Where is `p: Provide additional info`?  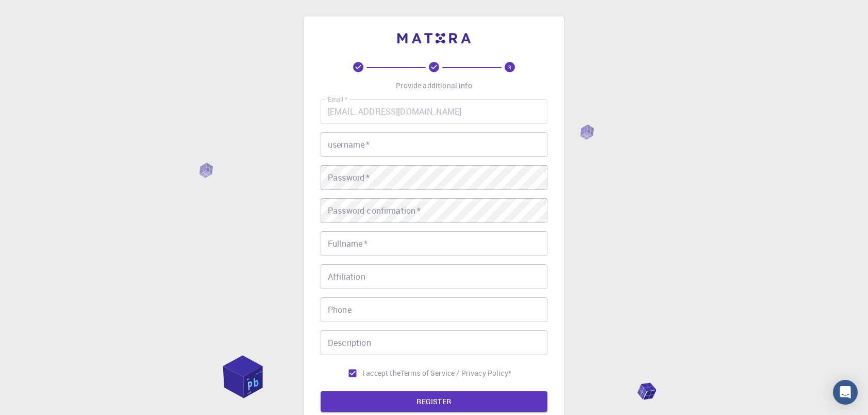
p: Provide additional info is located at coordinates (434, 86).